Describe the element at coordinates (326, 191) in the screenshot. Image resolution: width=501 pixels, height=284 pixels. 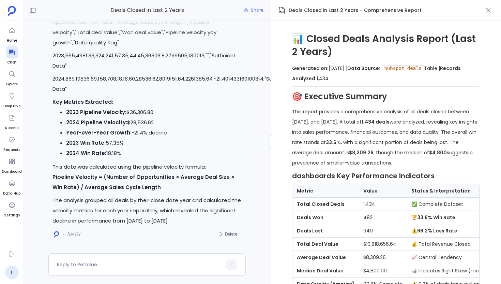
I see `th: Metric` at that location.